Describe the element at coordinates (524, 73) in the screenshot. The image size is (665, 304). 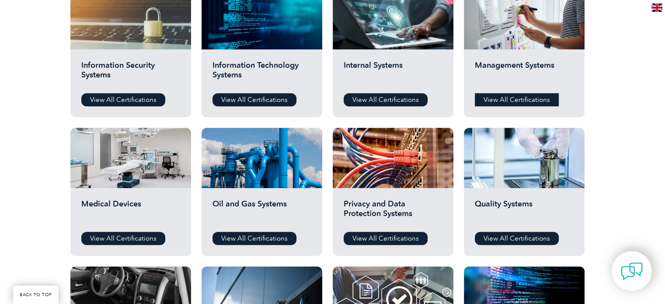
I see `h2: Management Systems` at that location.